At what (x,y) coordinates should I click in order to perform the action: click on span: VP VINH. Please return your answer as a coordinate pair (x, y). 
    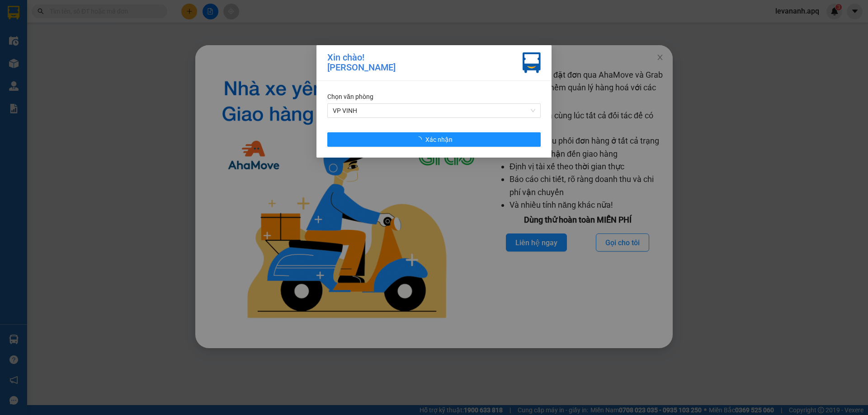
    Looking at the image, I should click on (434, 111).